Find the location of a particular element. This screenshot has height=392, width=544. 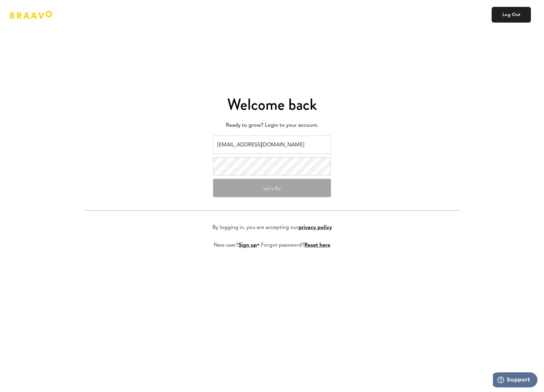

a: Reset here is located at coordinates (317, 245).